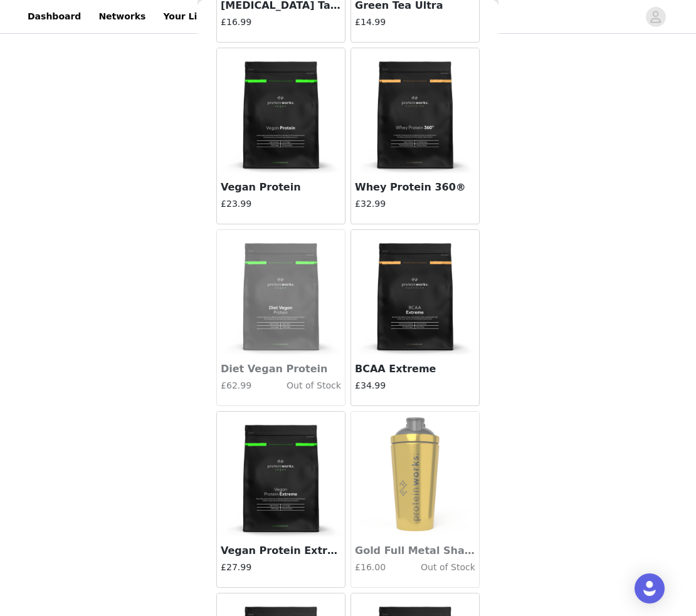  What do you see at coordinates (281, 369) in the screenshot?
I see `h3: Diet Vegan Protein` at bounding box center [281, 369].